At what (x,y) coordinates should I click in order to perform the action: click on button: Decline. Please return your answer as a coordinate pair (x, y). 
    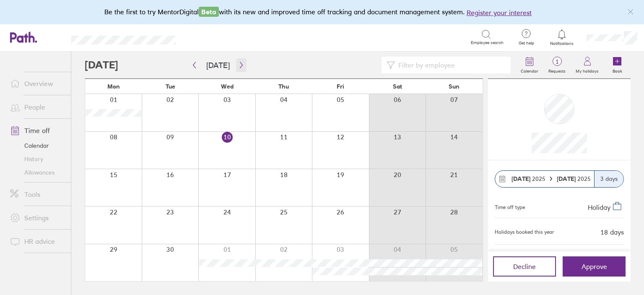
    Looking at the image, I should click on (524, 266).